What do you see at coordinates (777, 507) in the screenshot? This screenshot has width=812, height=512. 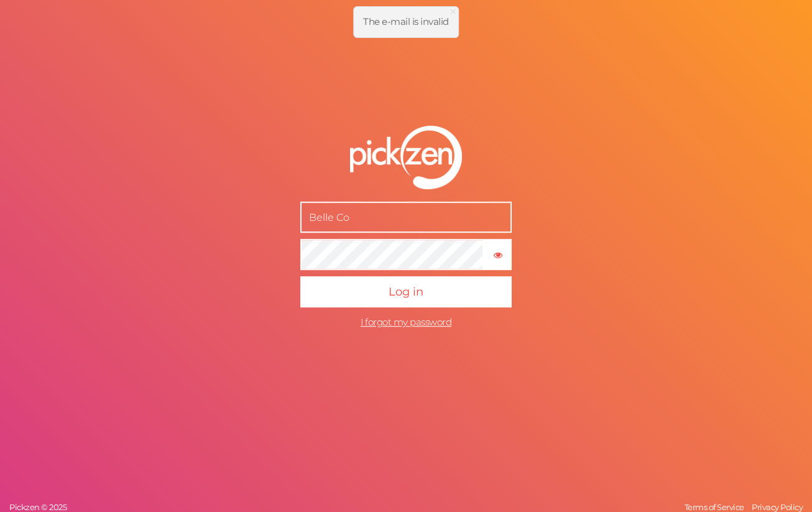 I see `span: Privacy Policy` at bounding box center [777, 507].